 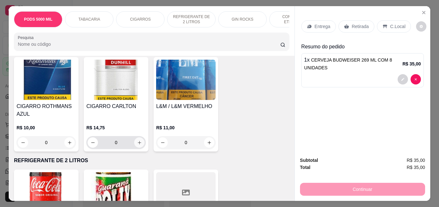 I want to click on p: Resumo do pedido, so click(x=362, y=47).